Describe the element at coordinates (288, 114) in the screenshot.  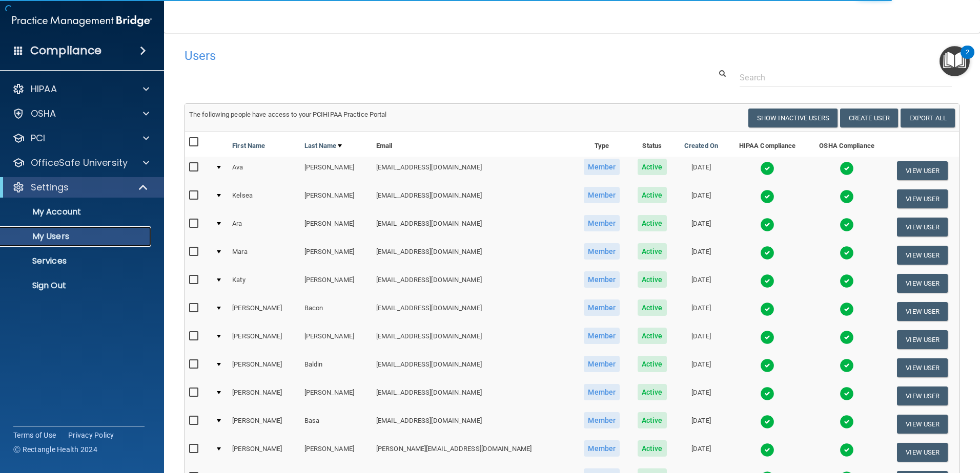
I see `span: The following people have access to your PCIHIPAA Practice Portal` at that location.